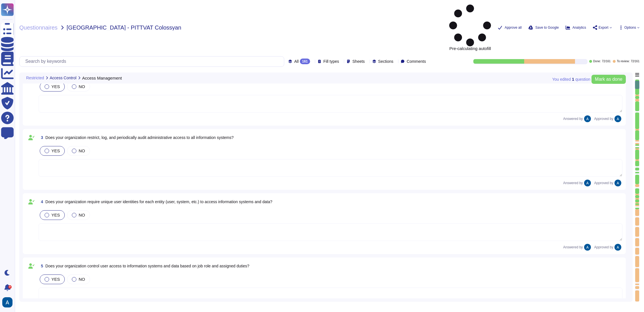 This screenshot has height=312, width=644. What do you see at coordinates (41, 202) in the screenshot?
I see `span: 4` at bounding box center [41, 202].